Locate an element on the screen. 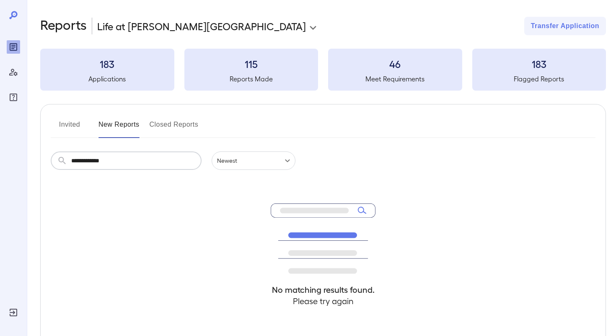 This screenshot has width=616, height=336. h3: 46 is located at coordinates (395, 64).